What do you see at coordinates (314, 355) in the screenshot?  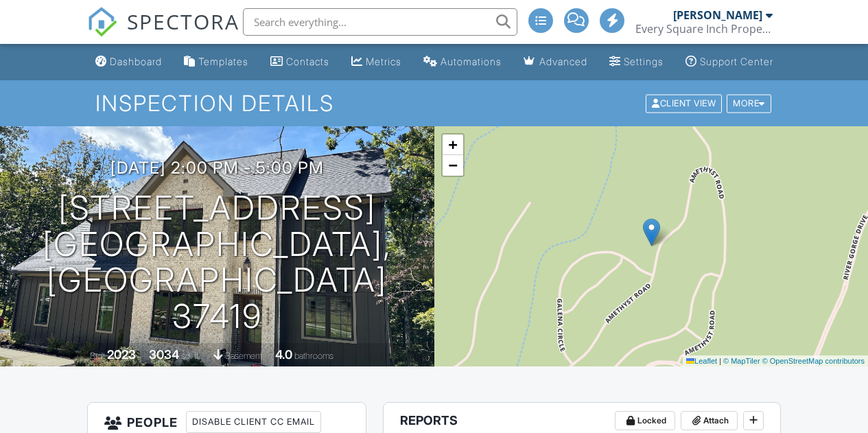 I see `span: bathrooms` at bounding box center [314, 355].